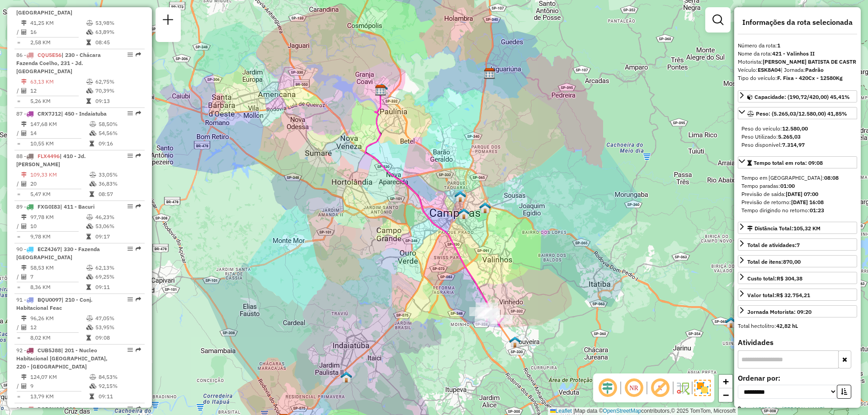 This screenshot has height=415, width=868. Describe the element at coordinates (119, 194) in the screenshot. I see `td: 08:57` at that location.